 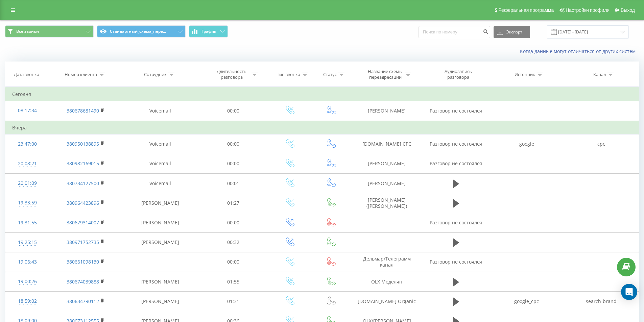 I want to click on a: 380679314007, so click(x=83, y=223).